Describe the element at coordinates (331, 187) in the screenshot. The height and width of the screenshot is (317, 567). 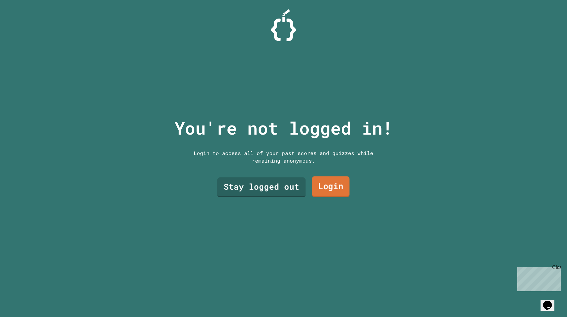
I see `a: Login` at that location.